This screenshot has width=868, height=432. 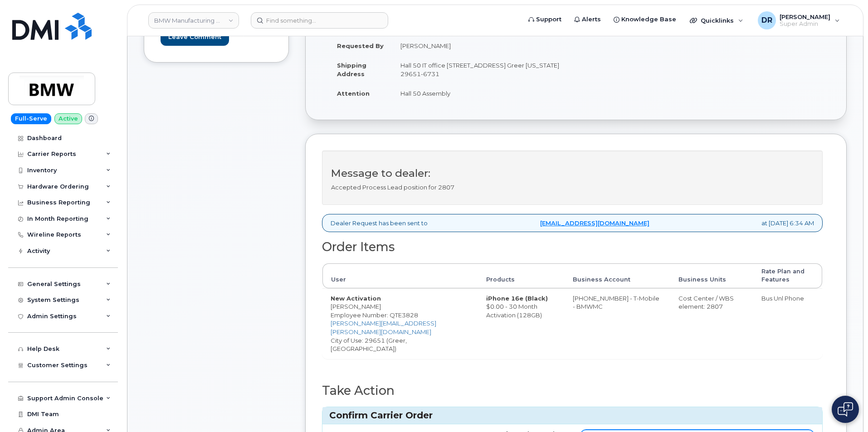 What do you see at coordinates (480, 93) in the screenshot?
I see `td: Hall 50 Assembly` at bounding box center [480, 93].